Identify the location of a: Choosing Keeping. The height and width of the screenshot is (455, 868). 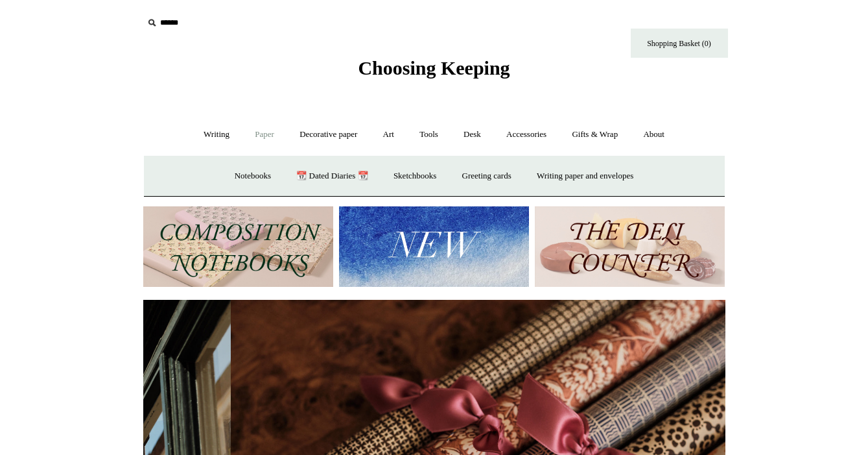
(434, 72).